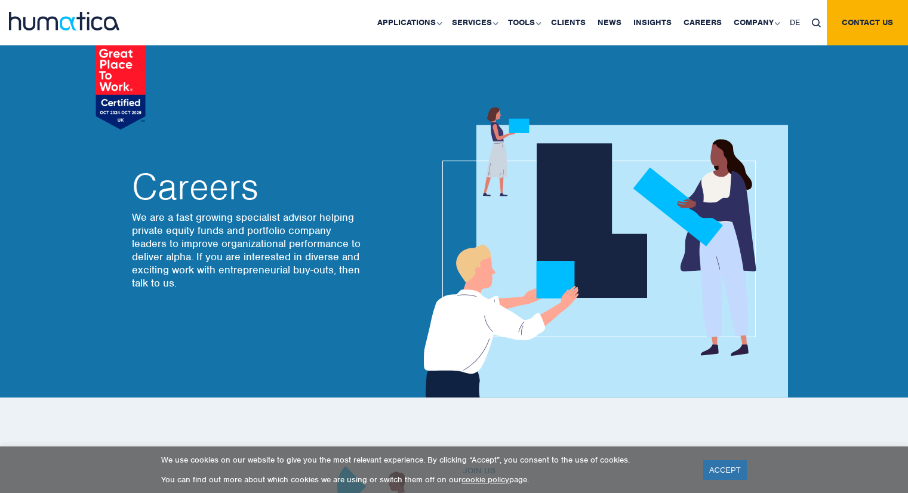  Describe the element at coordinates (600, 253) in the screenshot. I see `img: about_banner1` at that location.